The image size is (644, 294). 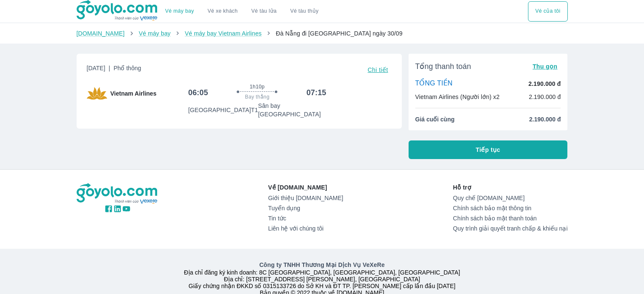 What do you see at coordinates (488, 150) in the screenshot?
I see `span: Tiếp tục` at bounding box center [488, 150].